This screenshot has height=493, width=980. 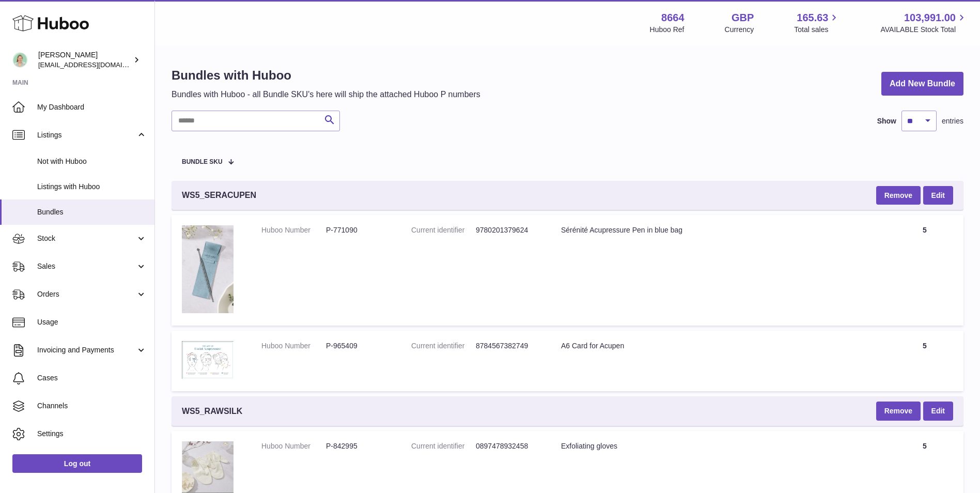 What do you see at coordinates (92, 162) in the screenshot?
I see `span: Not with Huboo` at bounding box center [92, 162].